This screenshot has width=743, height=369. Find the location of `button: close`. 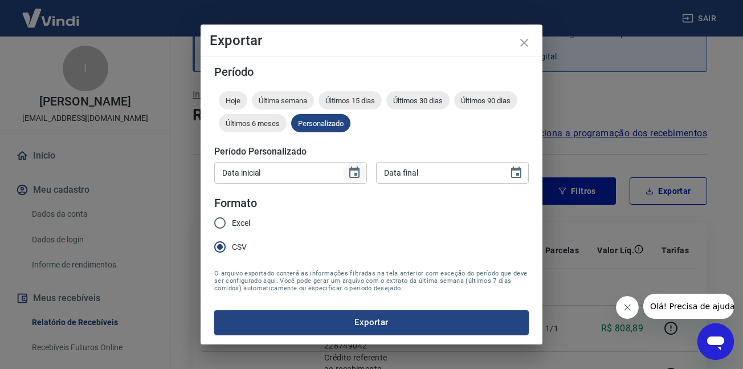

button: close is located at coordinates (524, 43).